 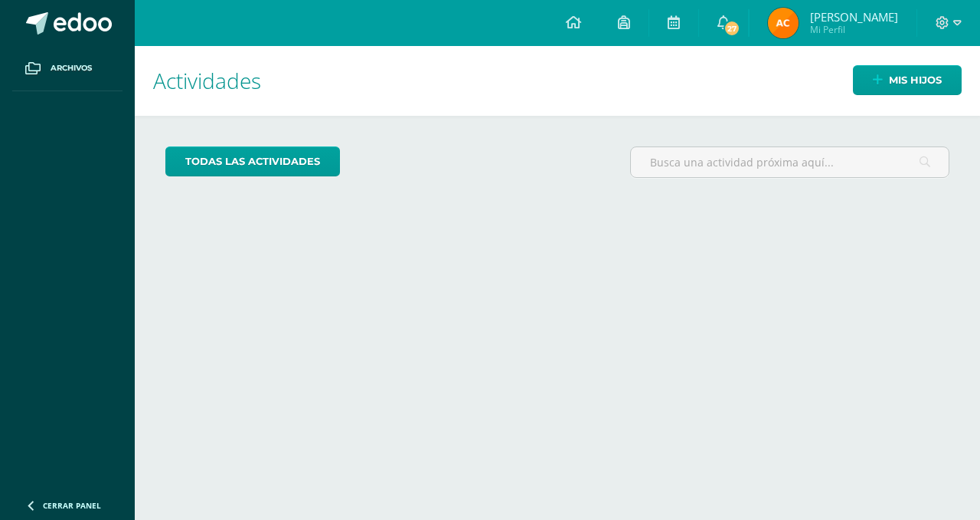 What do you see at coordinates (71, 68) in the screenshot?
I see `span: Archivos` at bounding box center [71, 68].